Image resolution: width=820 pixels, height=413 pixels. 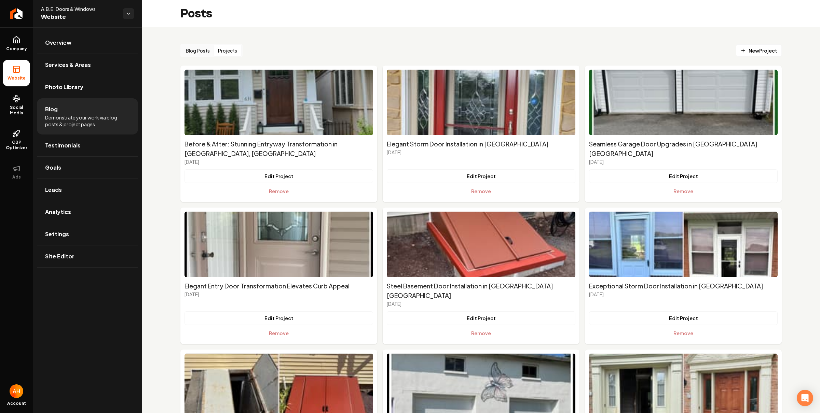 I want to click on img: Exceptional Storm Door Installation in Fogelsville's project image, so click(x=683, y=244).